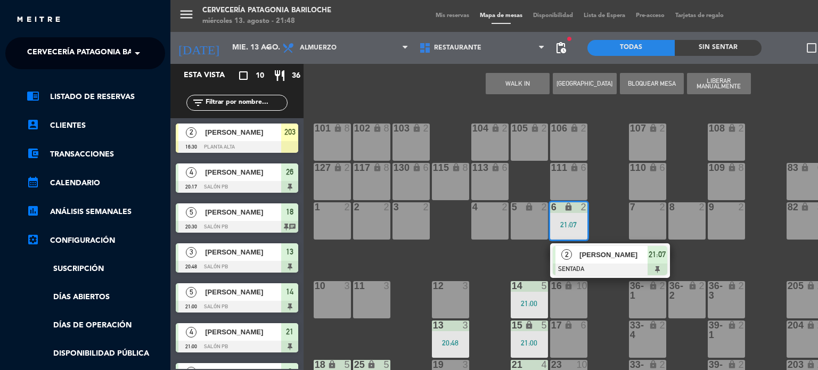  Describe the element at coordinates (96, 269) in the screenshot. I see `a: Suscripción` at that location.